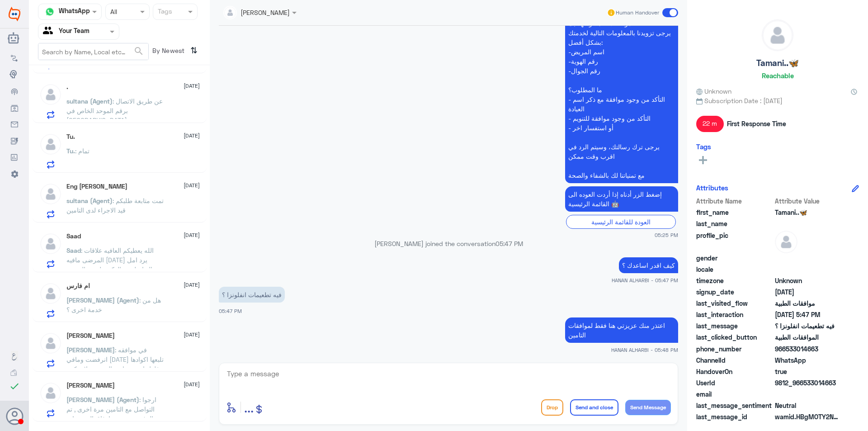  What do you see at coordinates (82, 150) in the screenshot?
I see `span: : تمام` at bounding box center [82, 150].